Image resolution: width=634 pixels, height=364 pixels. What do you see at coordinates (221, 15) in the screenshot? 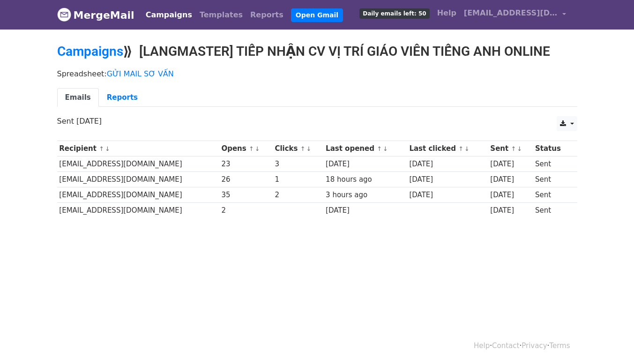
I see `a: Templates` at bounding box center [221, 15].